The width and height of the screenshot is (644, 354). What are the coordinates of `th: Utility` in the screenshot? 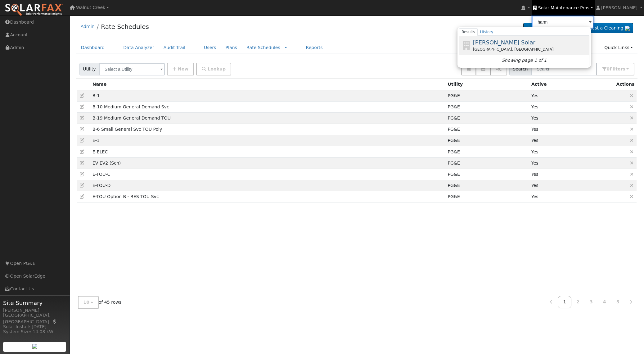 It's located at (487, 85).